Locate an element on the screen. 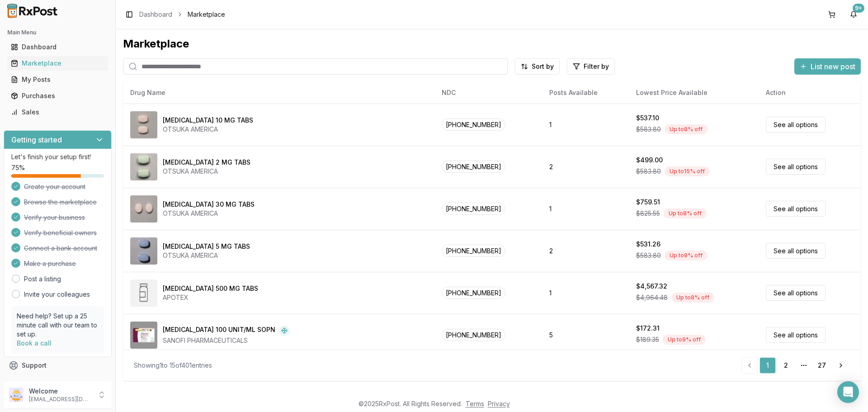 The width and height of the screenshot is (868, 412). div: Dashboard is located at coordinates (58, 47).